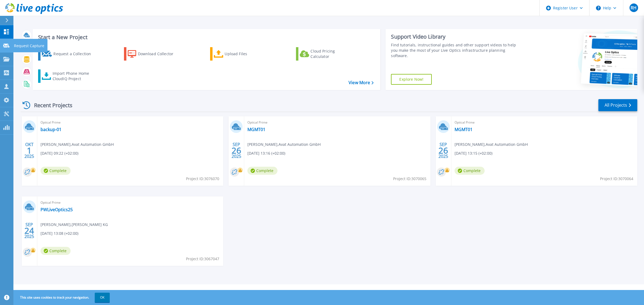 Image resolution: width=644 pixels, height=305 pixels. What do you see at coordinates (202, 259) in the screenshot?
I see `span: Project ID: 3067047` at bounding box center [202, 259].